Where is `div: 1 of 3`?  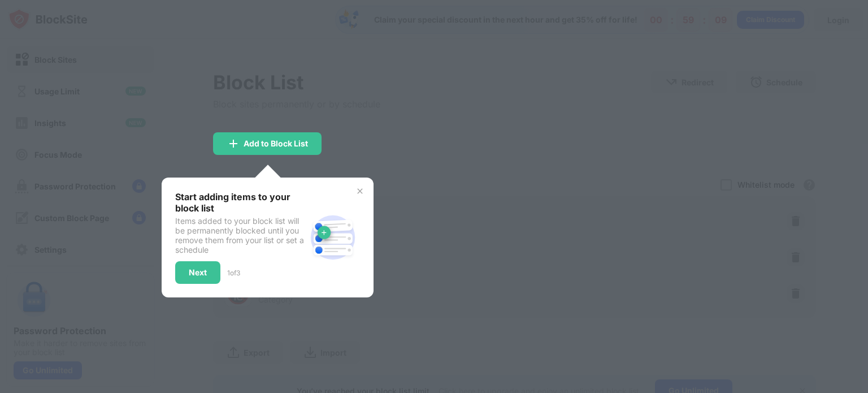
div: 1 of 3 is located at coordinates (233, 272).